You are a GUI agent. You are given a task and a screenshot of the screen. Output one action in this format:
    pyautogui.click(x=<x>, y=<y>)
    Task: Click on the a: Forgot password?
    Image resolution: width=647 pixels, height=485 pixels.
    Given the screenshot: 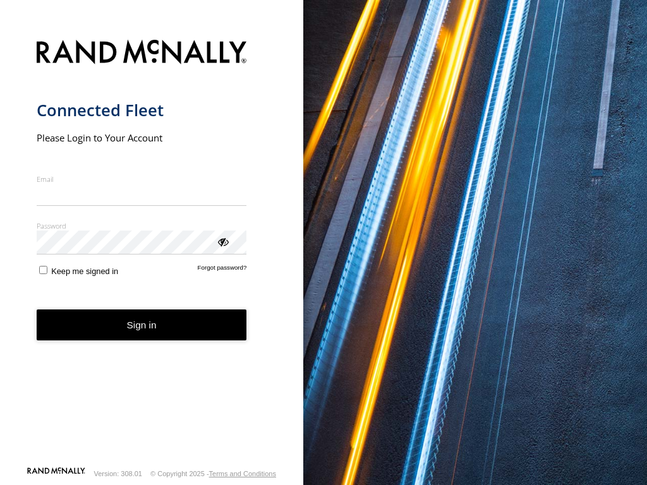 What is the action you would take?
    pyautogui.click(x=222, y=270)
    